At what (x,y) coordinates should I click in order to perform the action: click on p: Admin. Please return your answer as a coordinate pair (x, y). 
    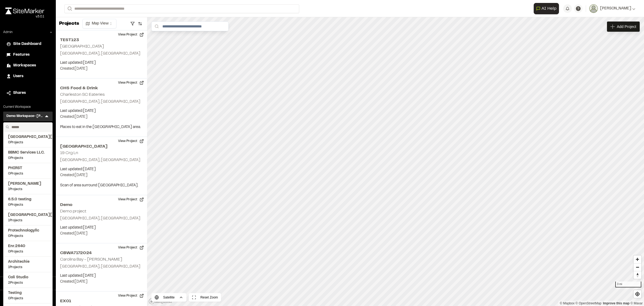
    Looking at the image, I should click on (8, 32).